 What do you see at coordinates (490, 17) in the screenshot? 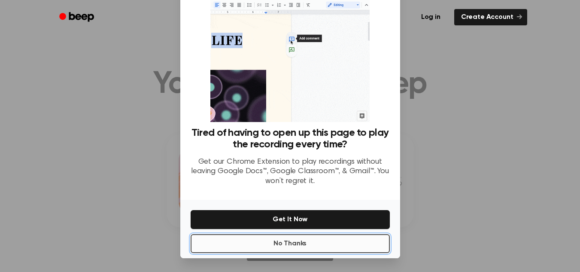
I see `a: Create Account` at bounding box center [490, 17].